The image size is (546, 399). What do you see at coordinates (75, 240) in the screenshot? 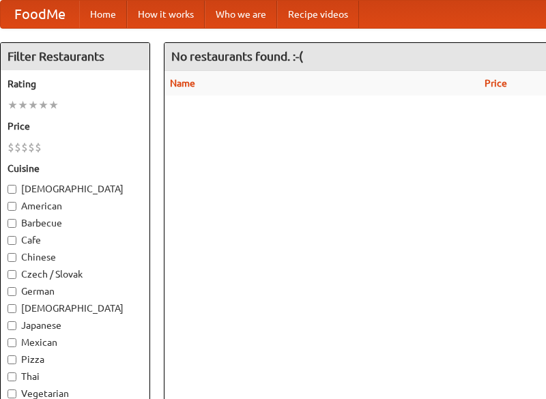
I see `label: Cafe` at bounding box center [75, 240].